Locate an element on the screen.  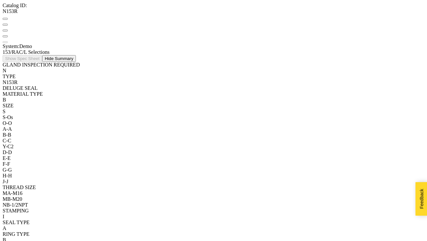
div: - Os is located at coordinates (213, 117).